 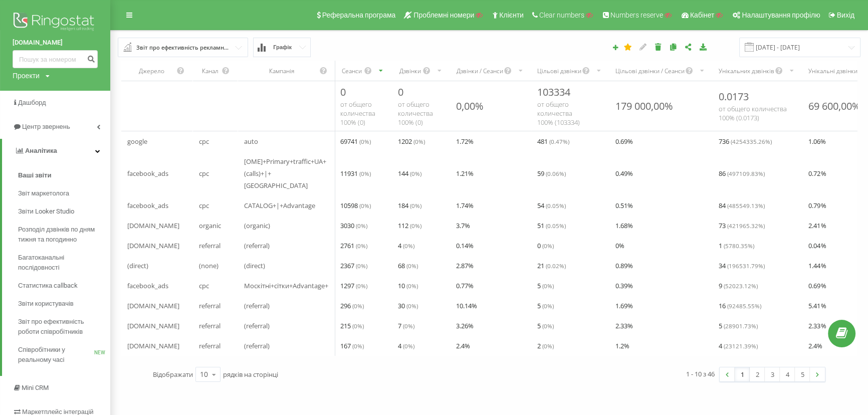 What do you see at coordinates (32, 103) in the screenshot?
I see `span: Дашборд` at bounding box center [32, 103].